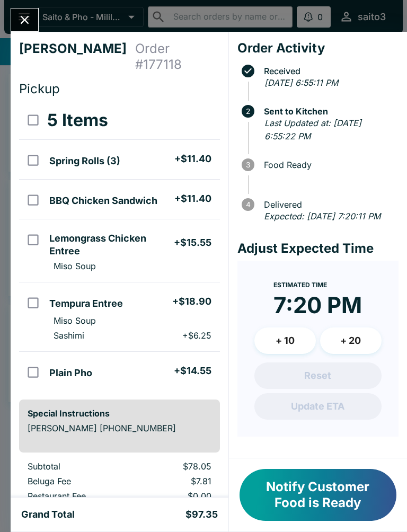 The width and height of the screenshot is (407, 532). I want to click on h4: Order # 177118, so click(178, 57).